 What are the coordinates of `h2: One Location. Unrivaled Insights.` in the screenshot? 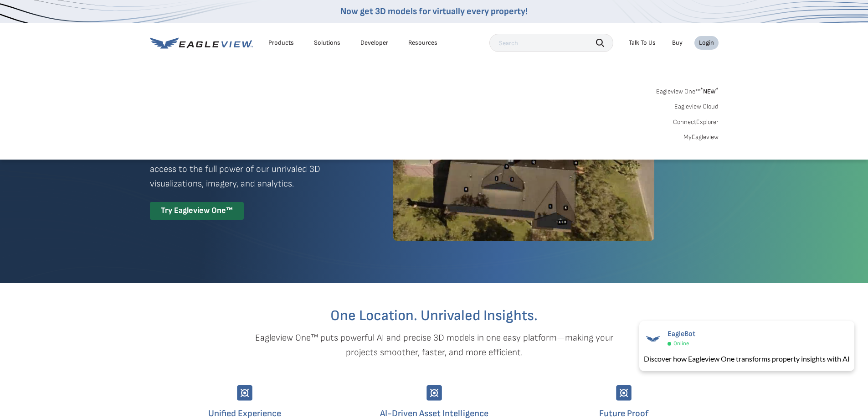 It's located at (434, 316).